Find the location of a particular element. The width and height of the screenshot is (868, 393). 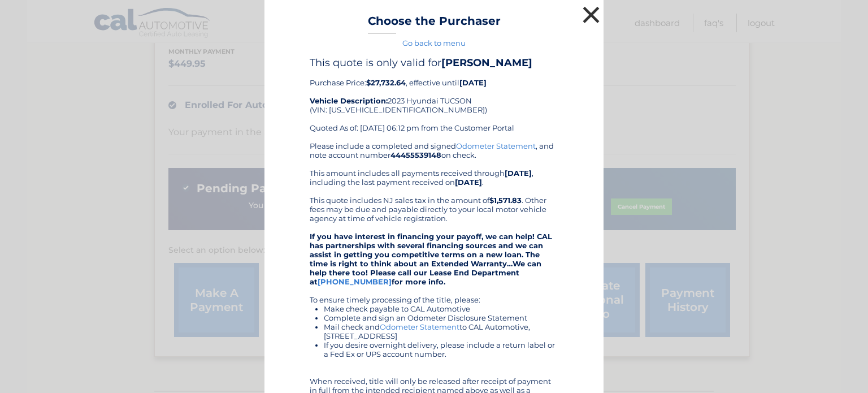

b: 44455539148 is located at coordinates (416, 155).